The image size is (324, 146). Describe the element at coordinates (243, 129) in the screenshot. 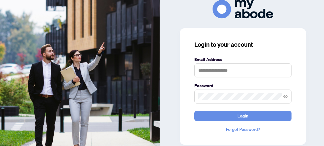

I see `a: Forgot Password?` at that location.